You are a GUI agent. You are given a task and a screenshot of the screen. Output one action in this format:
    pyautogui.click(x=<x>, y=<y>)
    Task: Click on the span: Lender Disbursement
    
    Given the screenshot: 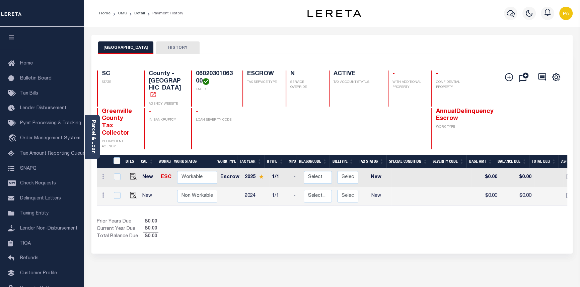 What is the action you would take?
    pyautogui.click(x=43, y=108)
    